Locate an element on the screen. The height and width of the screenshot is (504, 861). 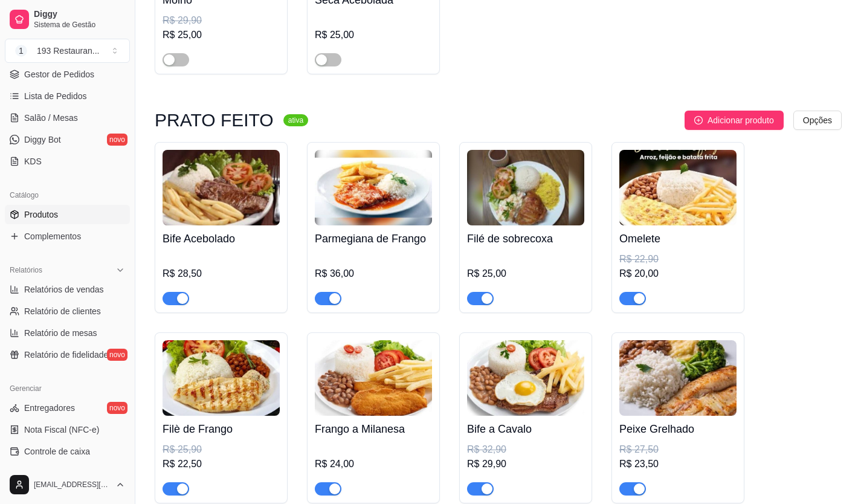
h4: Parmegiana de Frango is located at coordinates (373, 239).